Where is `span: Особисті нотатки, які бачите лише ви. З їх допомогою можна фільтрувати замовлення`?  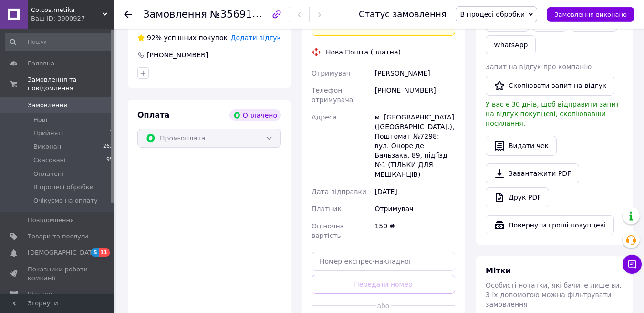 span: Особисті нотатки, які бачите лише ви. З їх допомогою можна фільтрувати замовлення is located at coordinates (553, 295).